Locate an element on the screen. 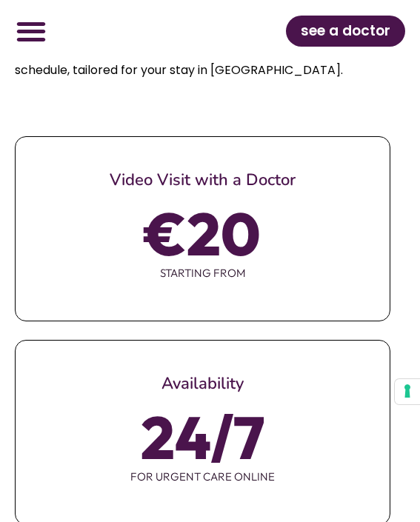 This screenshot has width=420, height=522. span: see a doctor is located at coordinates (345, 31).